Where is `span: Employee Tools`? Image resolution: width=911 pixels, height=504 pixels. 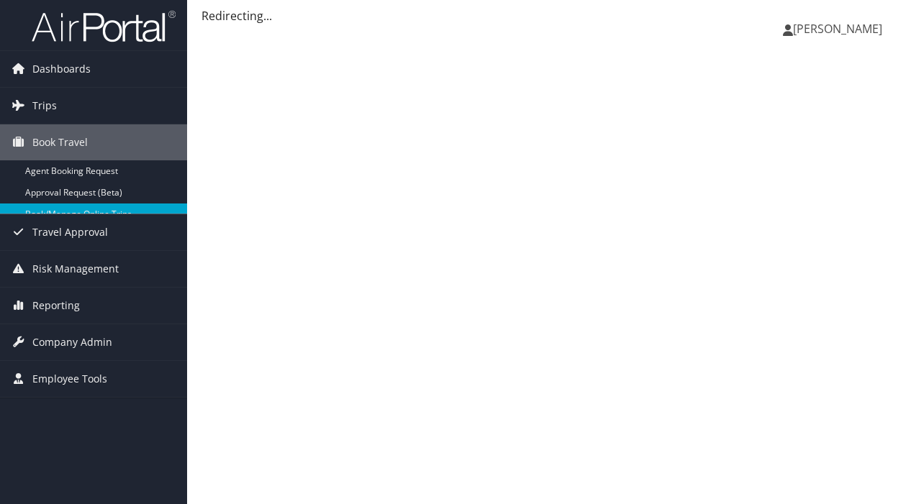
span: Employee Tools is located at coordinates (70, 379).